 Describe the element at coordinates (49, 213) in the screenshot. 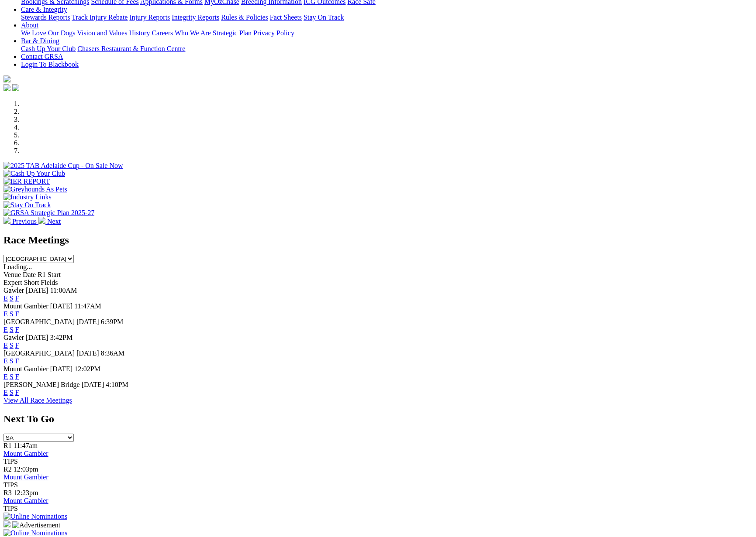

I see `img: GRSA Strategic Plan 2025-27` at that location.